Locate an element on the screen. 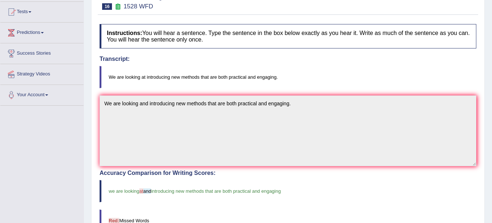 Image resolution: width=492 pixels, height=223 pixels. a: Strategy Videos is located at coordinates (42, 73).